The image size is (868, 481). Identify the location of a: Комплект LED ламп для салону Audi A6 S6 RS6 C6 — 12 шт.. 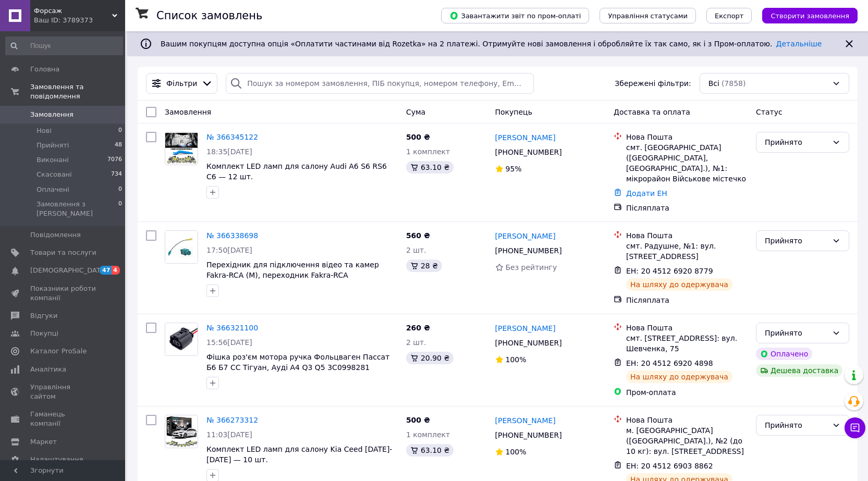
(297, 171).